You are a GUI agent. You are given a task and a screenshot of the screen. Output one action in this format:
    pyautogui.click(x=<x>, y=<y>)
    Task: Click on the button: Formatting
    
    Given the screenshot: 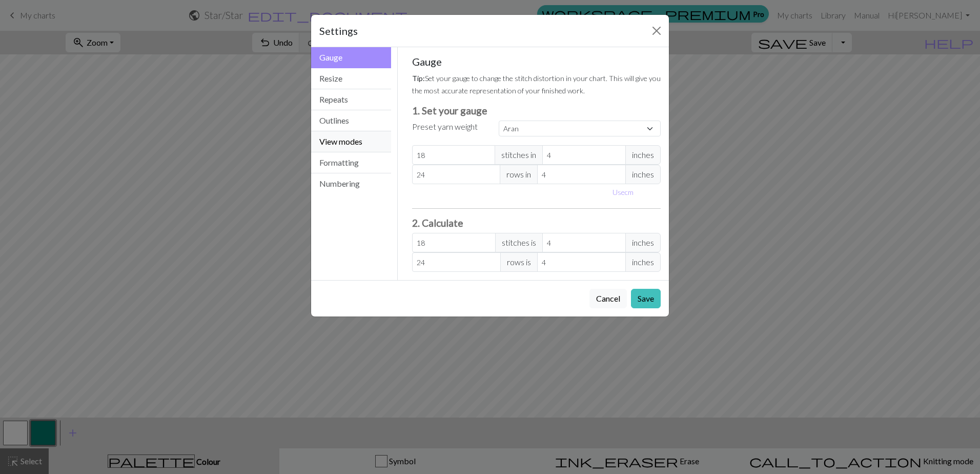 What is the action you would take?
    pyautogui.click(x=351, y=163)
    